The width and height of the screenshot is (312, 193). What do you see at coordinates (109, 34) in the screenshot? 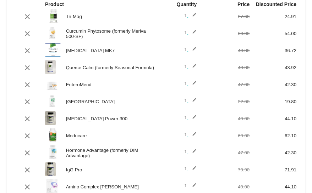
I see `div: Curcumin Phytosome (formerly Meriva 500-SF)` at bounding box center [109, 34].